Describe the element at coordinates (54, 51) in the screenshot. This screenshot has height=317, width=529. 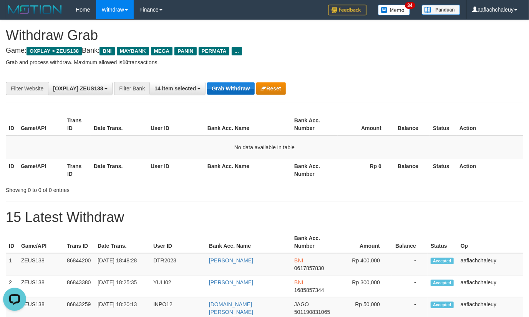
I see `span: OXPLAY > ZEUS138` at that location.